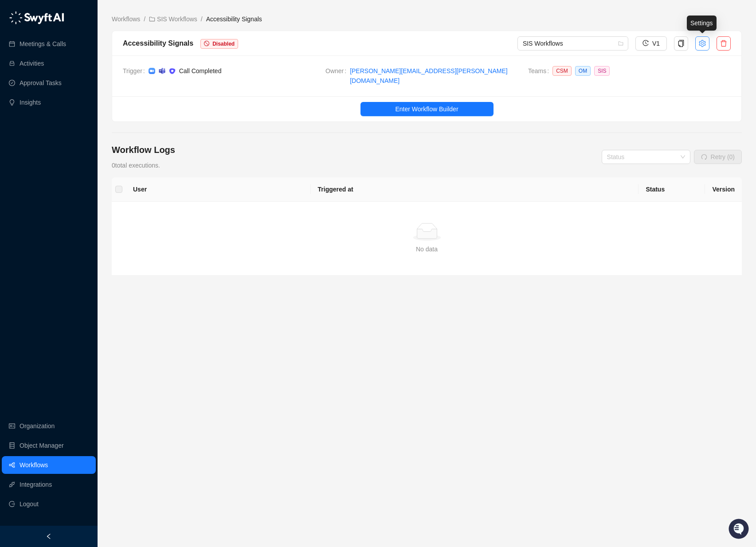 This screenshot has height=547, width=756. Describe the element at coordinates (37, 426) in the screenshot. I see `a: Organization` at that location.